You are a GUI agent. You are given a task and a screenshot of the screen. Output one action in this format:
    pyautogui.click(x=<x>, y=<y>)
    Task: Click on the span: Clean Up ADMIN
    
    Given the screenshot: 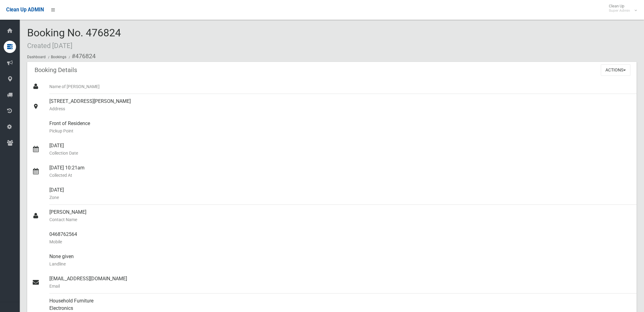 What is the action you would take?
    pyautogui.click(x=25, y=10)
    